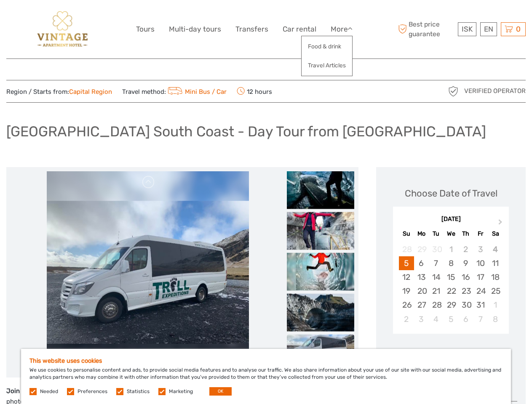  Describe the element at coordinates (92, 392) in the screenshot. I see `label: Preferences` at that location.